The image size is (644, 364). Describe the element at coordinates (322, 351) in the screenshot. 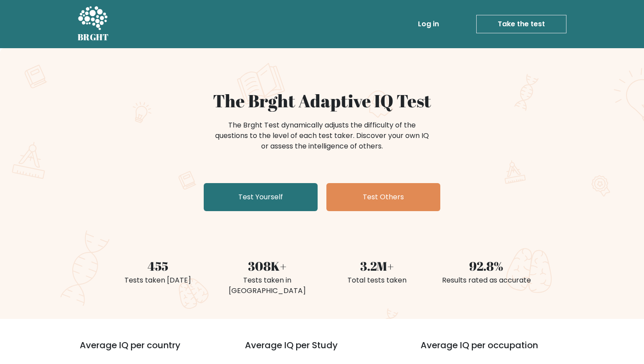

I see `h3: Average IQ per Study` at that location.